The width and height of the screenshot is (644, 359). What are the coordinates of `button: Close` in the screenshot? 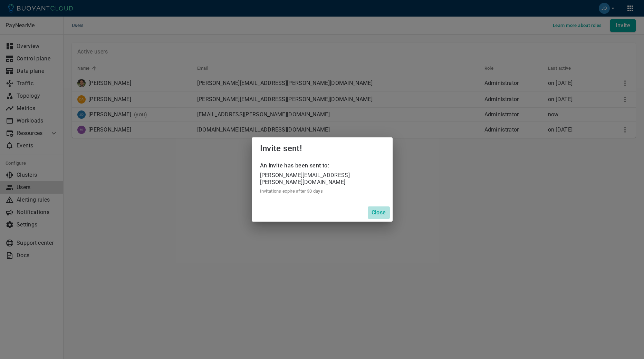 It's located at (379, 213).